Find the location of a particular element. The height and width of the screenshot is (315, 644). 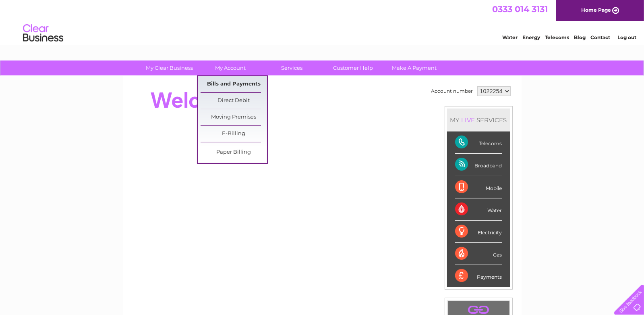

div: Water is located at coordinates (479, 209).